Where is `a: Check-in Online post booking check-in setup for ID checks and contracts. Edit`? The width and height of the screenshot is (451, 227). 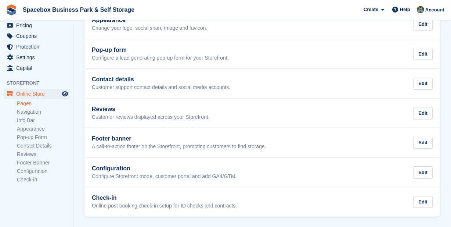
a: Check-in Online post booking check-in setup for ID checks and contracts. Edit is located at coordinates (262, 202).